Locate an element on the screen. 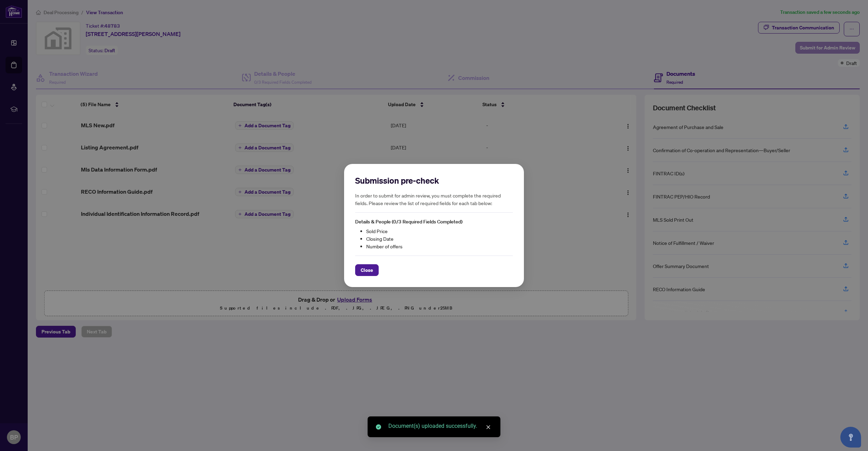  span: check-circle is located at coordinates (378, 426).